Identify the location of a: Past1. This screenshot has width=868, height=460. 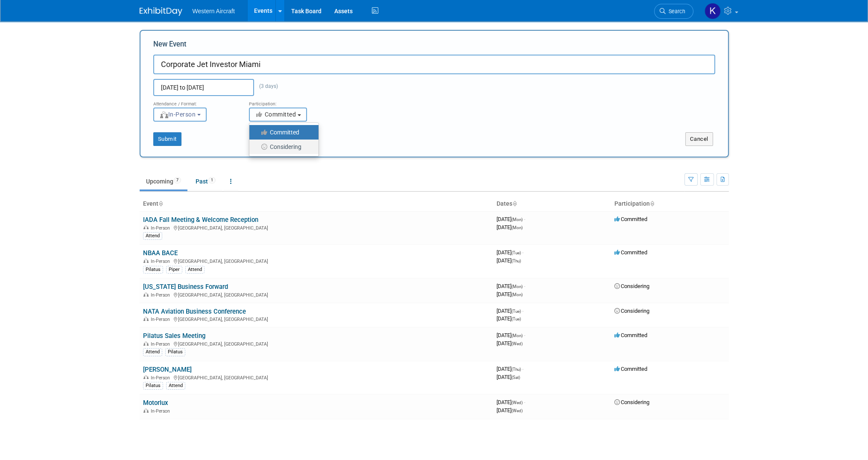
(205, 181).